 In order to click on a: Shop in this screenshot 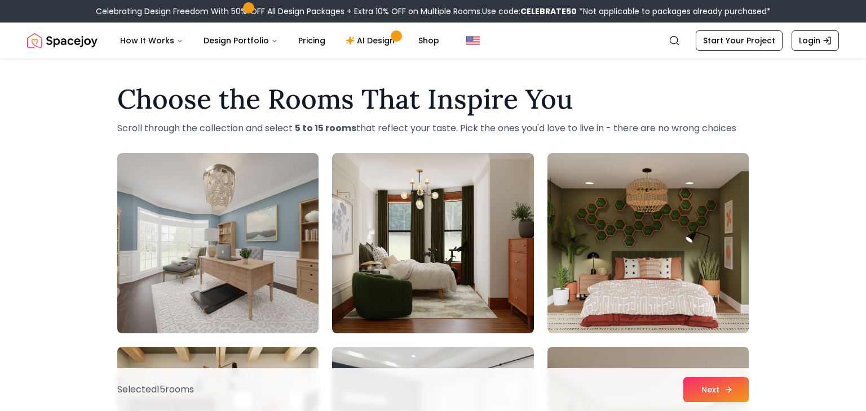, I will do `click(428, 41)`.